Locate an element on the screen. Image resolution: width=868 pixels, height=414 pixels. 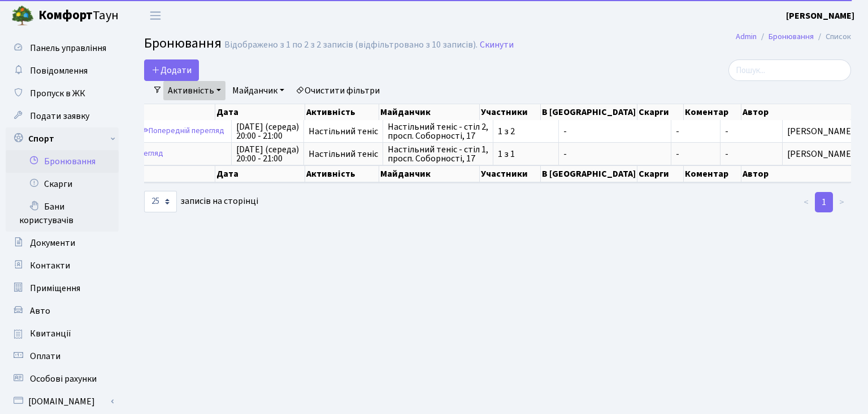
a: Авто is located at coordinates (63, 310).